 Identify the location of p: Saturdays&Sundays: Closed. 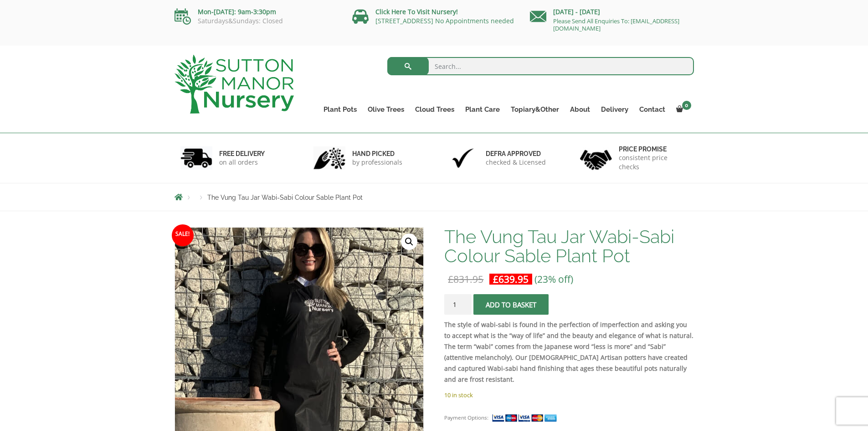
(257, 21).